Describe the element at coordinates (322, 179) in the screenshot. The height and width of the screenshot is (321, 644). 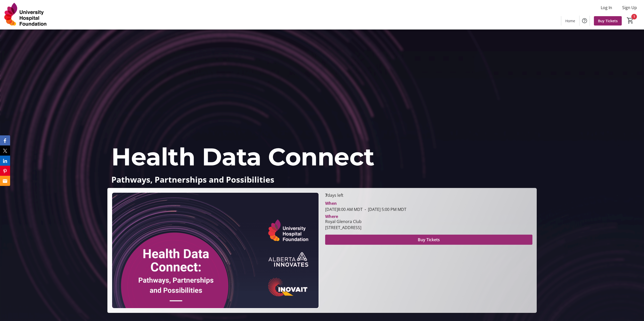
I see `p: Pathways, Partnerships and Possibilities` at that location.